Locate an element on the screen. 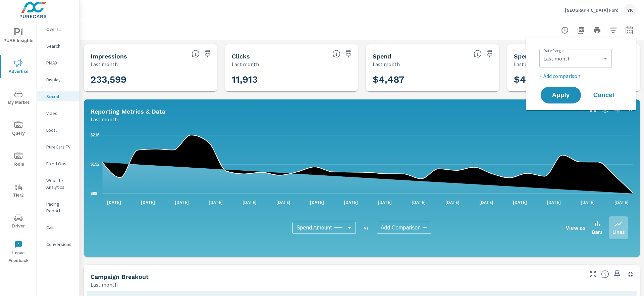 The width and height of the screenshot is (644, 296). p: + Add comparison is located at coordinates (582, 76).